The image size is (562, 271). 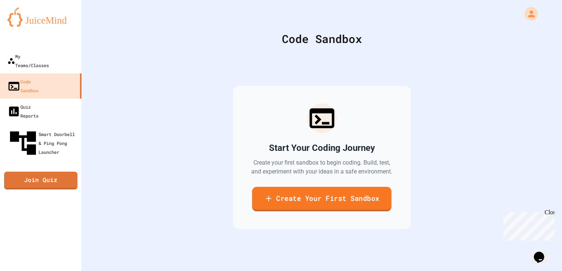 What do you see at coordinates (27, 25) in the screenshot?
I see `div: Chat with us now!Close` at bounding box center [27, 25].